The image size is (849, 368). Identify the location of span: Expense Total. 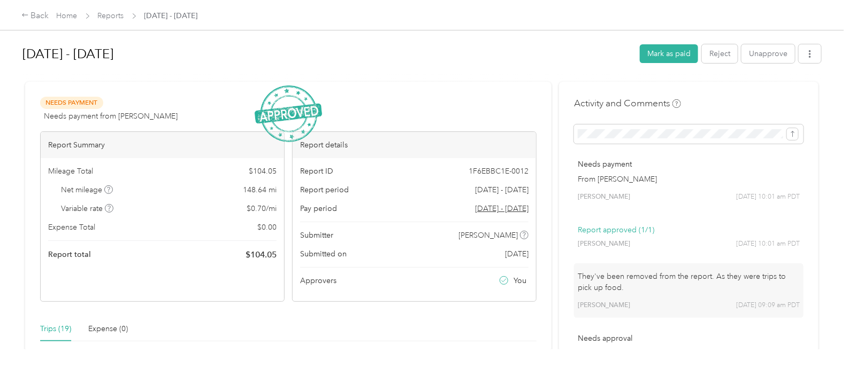
(72, 227).